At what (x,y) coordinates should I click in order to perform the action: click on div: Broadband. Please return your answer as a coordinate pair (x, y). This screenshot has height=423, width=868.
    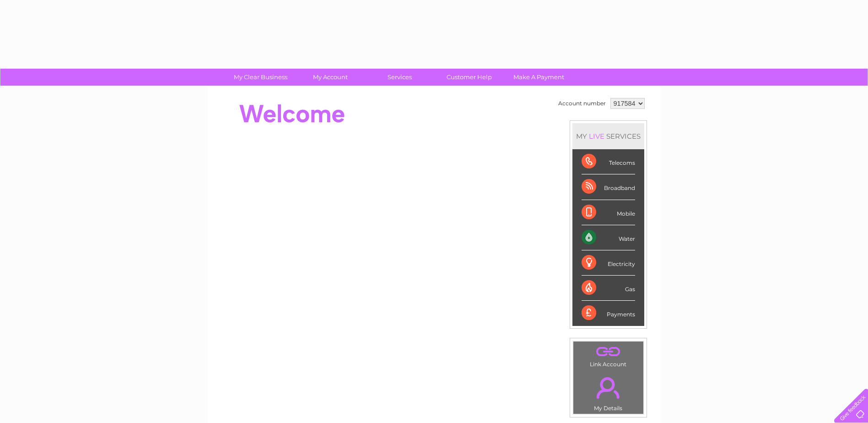
    Looking at the image, I should click on (608, 187).